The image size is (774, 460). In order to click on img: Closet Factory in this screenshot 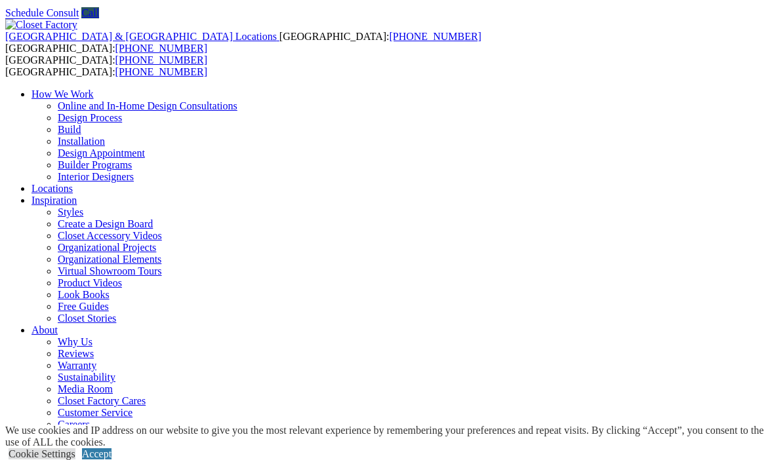, I will do `click(41, 25)`.